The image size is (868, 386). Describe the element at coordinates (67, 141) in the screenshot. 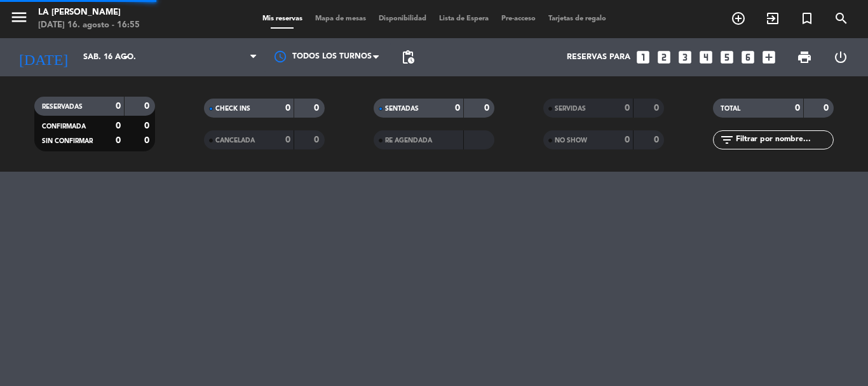

I see `span: SIN CONFIRMAR` at that location.